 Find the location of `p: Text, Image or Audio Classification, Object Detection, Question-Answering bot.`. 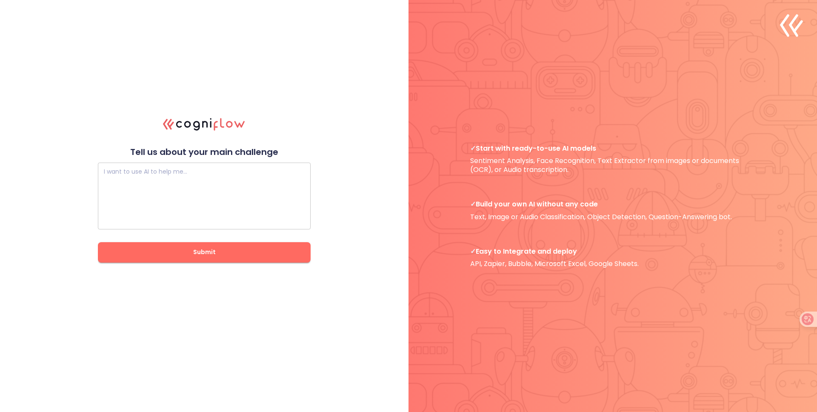

p: Text, Image or Audio Classification, Object Detection, Question-Answering bot. is located at coordinates (612, 210).